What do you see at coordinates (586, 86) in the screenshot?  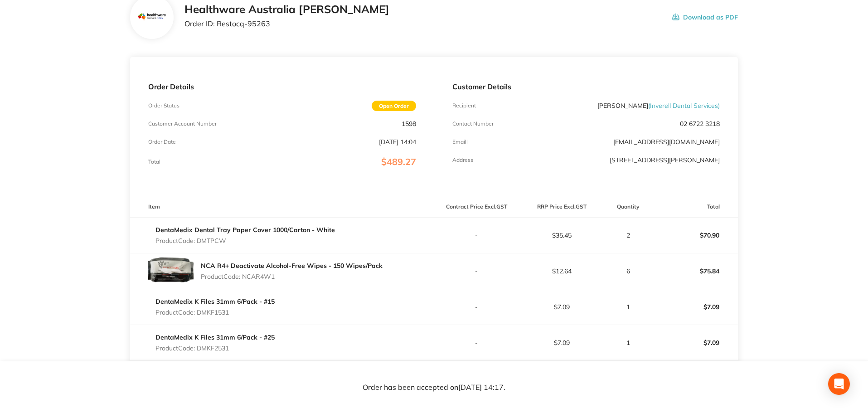 I see `p: Customer Details` at bounding box center [586, 86].